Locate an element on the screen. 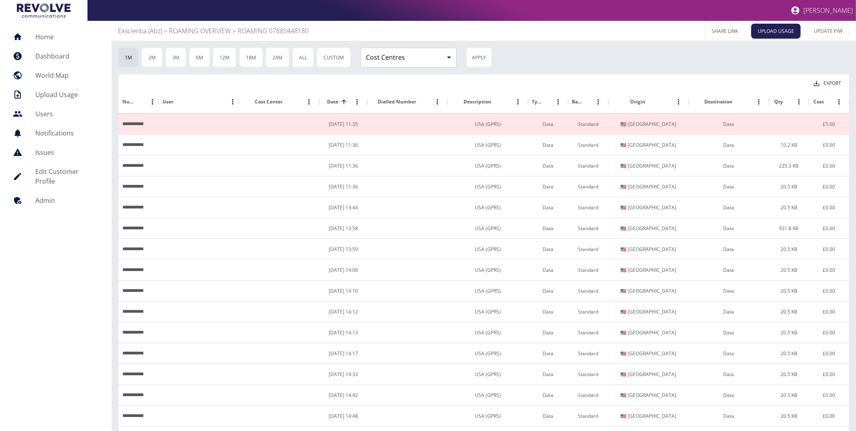  a: Upload Usage is located at coordinates (56, 95).